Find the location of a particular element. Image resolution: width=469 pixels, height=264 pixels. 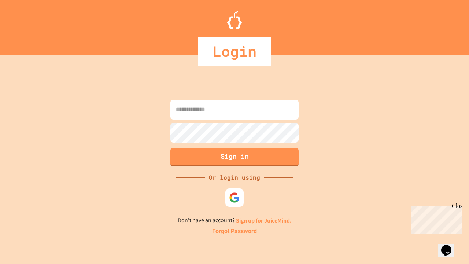

a: Forgot Password is located at coordinates (234, 231).